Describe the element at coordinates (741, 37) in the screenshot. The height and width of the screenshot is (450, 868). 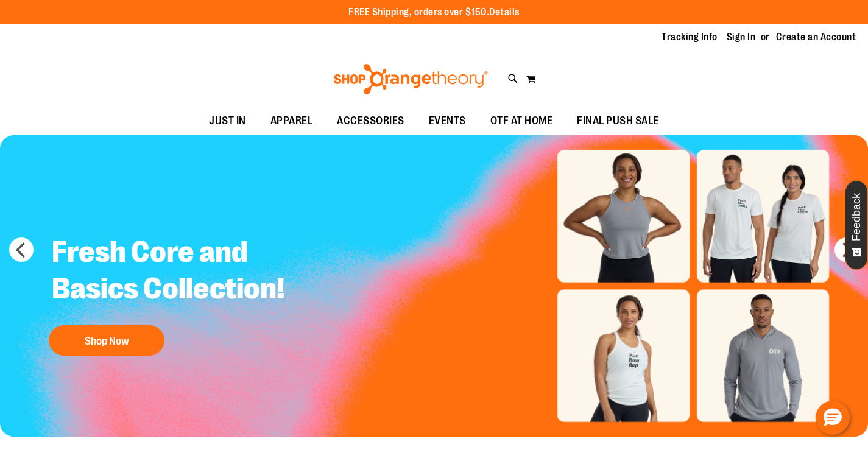
I see `a: Sign In` at that location.